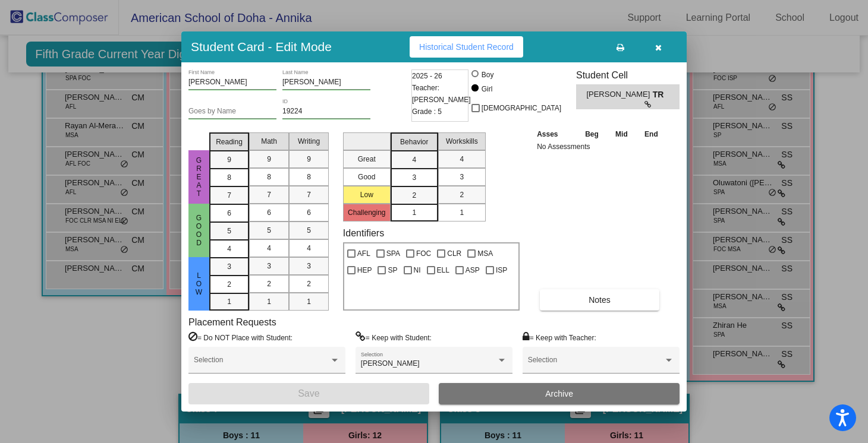  Describe the element at coordinates (487, 75) in the screenshot. I see `div: Boy` at that location.